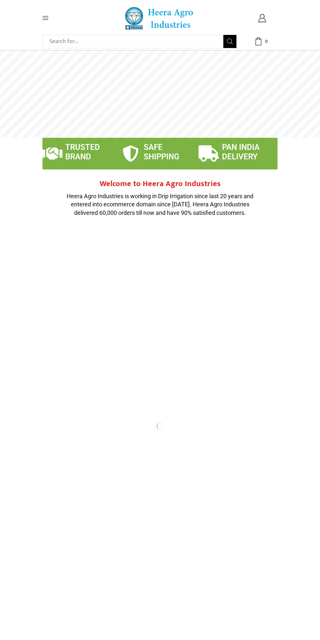 This screenshot has width=320, height=640. What do you see at coordinates (160, 204) in the screenshot?
I see `p: Heera Agro Industries is working in Drip Irrigation since last 20 years and entered into ecommerc...` at bounding box center [160, 204].